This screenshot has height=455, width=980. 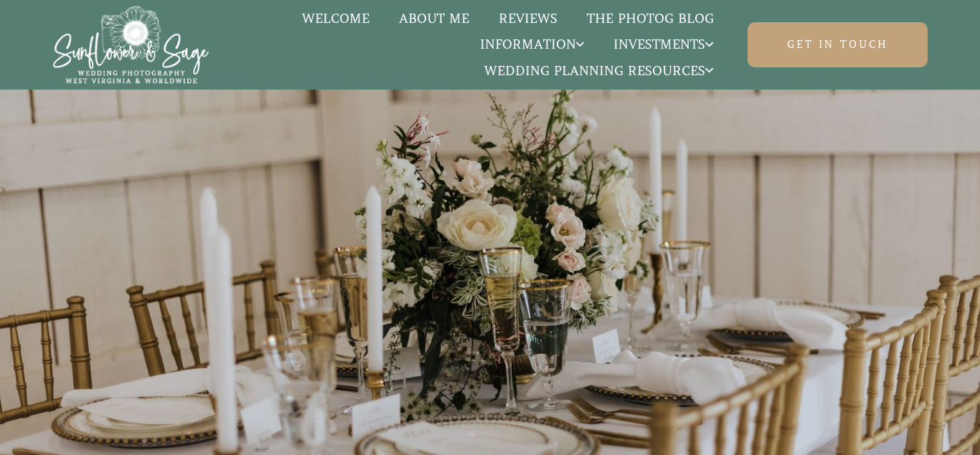 I want to click on a: Investments, so click(x=664, y=44).